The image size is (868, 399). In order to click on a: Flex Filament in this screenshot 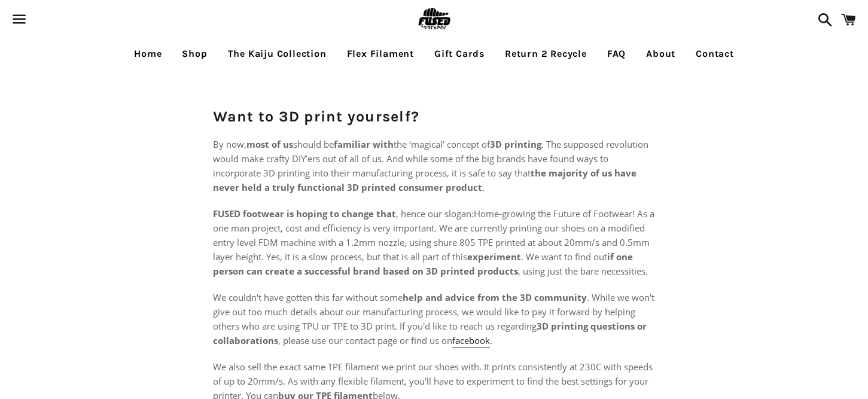, I will do `click(381, 54)`.